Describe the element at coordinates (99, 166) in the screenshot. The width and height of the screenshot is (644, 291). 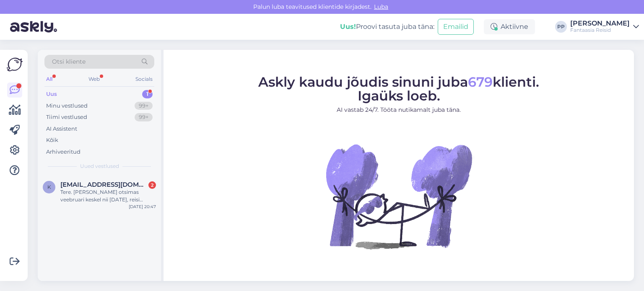
I see `span: Uued vestlused` at that location.